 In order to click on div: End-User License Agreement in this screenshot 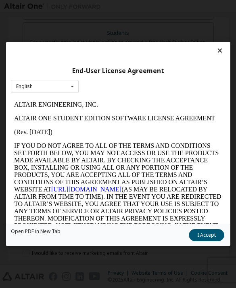, I will do `click(118, 71)`.